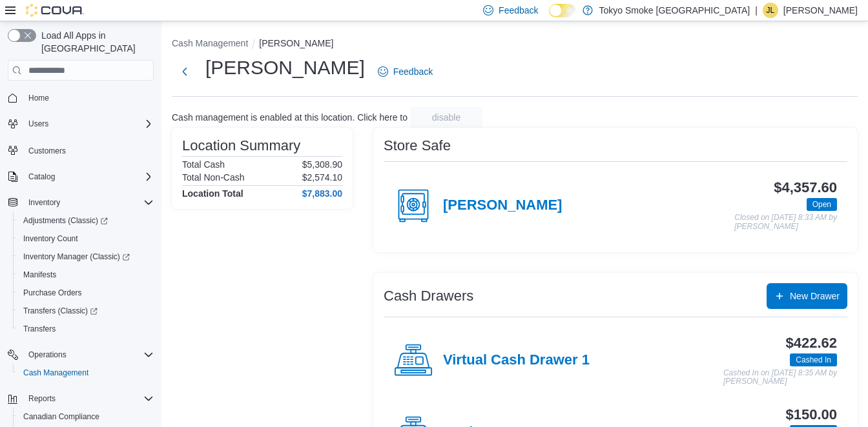 The width and height of the screenshot is (868, 427). What do you see at coordinates (55, 11) in the screenshot?
I see `img: Cova` at bounding box center [55, 11].